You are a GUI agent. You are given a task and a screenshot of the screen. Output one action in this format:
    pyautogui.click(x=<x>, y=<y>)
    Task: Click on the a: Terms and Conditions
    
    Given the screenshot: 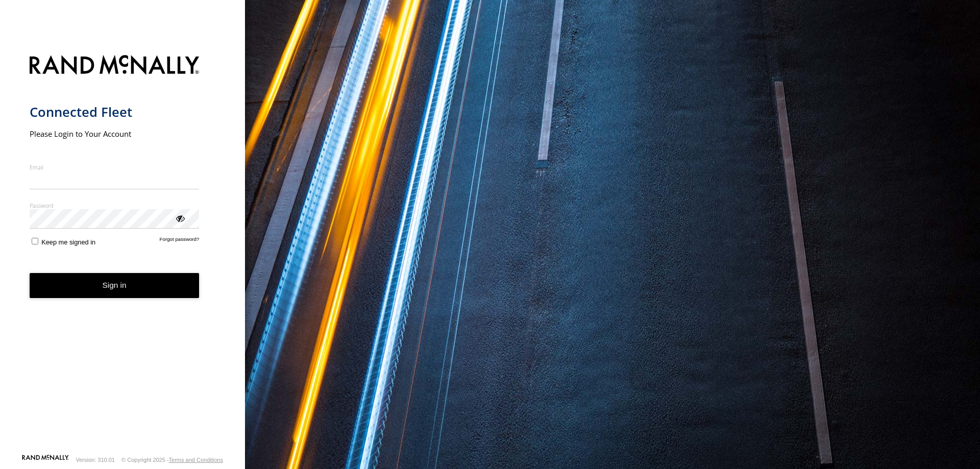 What is the action you would take?
    pyautogui.click(x=196, y=460)
    